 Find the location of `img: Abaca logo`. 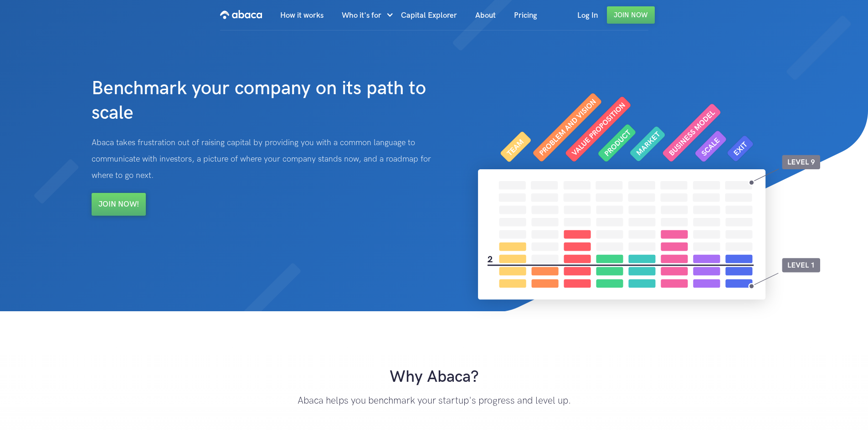

img: Abaca logo is located at coordinates (241, 15).